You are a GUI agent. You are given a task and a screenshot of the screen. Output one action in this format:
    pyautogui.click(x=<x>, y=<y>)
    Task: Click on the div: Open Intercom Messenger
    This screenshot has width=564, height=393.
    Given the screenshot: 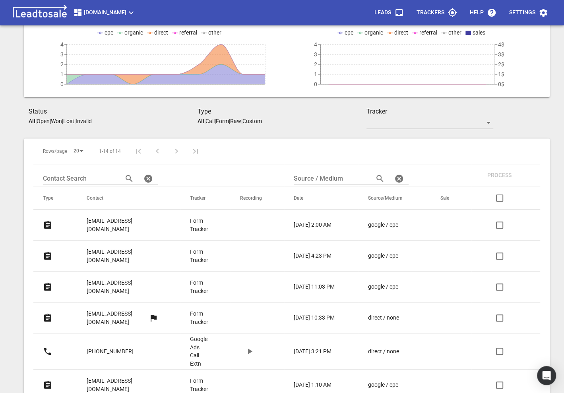 What is the action you would take?
    pyautogui.click(x=546, y=376)
    